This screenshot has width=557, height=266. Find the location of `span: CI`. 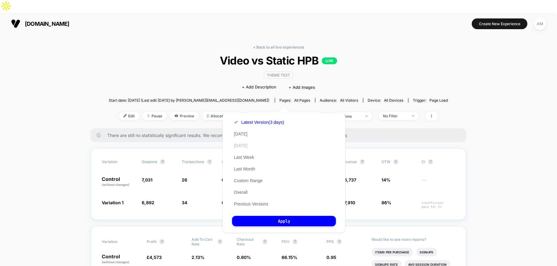

span: CI is located at coordinates (438, 162).